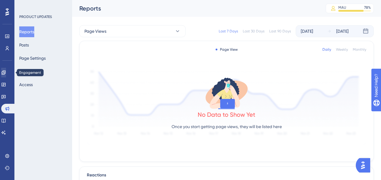  Describe the element at coordinates (253, 31) in the screenshot. I see `div: Last 30 Days` at that location.